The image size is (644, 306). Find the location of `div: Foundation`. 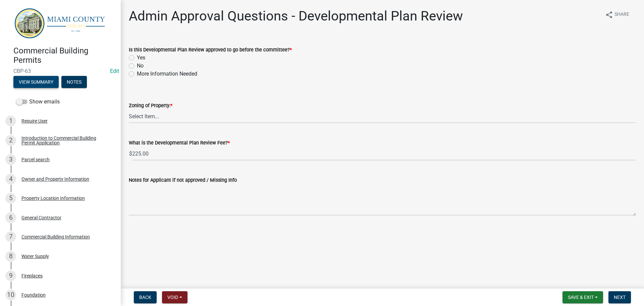

div: Foundation is located at coordinates (34, 295).